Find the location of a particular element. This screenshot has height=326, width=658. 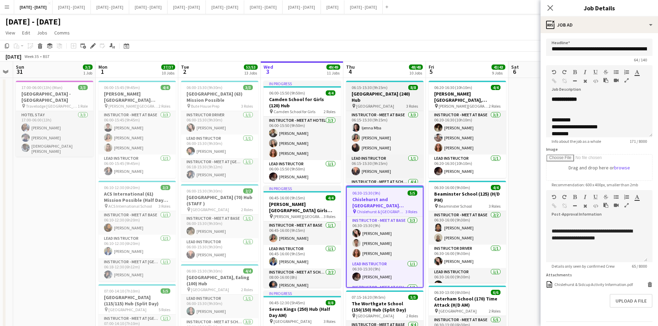

button: Strikethrough is located at coordinates (606, 197).